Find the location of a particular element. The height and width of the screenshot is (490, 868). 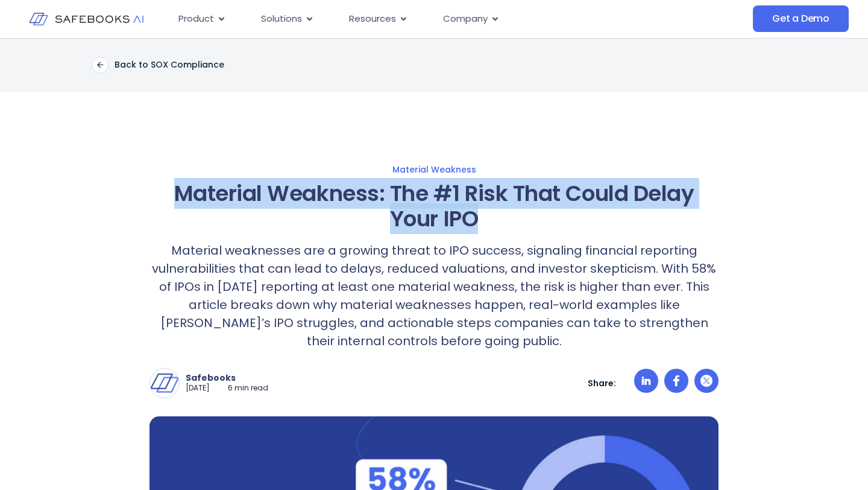

h1: Material Weakness: The #1 Risk That Could Delay Your IPO is located at coordinates (434, 206).